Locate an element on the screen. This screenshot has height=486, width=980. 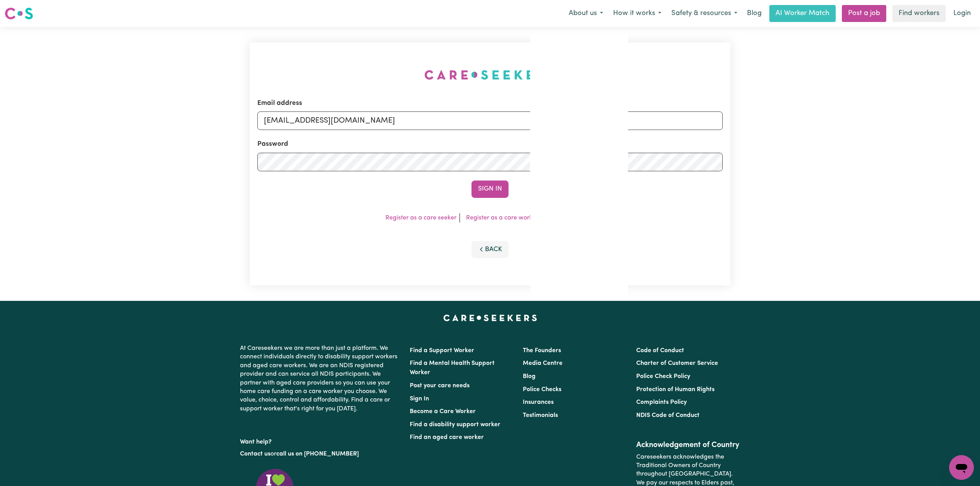
a: Careseekers home page is located at coordinates (490, 317).